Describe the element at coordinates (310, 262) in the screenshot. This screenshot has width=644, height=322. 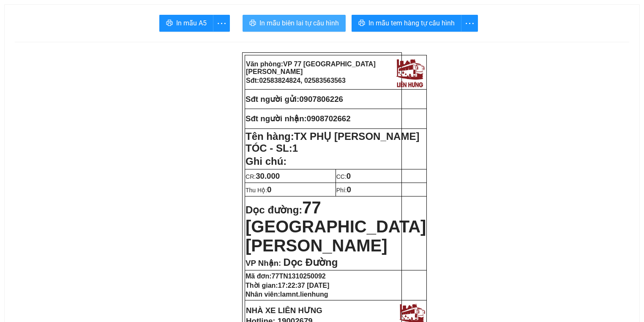
I see `span: Dọc Đường` at that location.